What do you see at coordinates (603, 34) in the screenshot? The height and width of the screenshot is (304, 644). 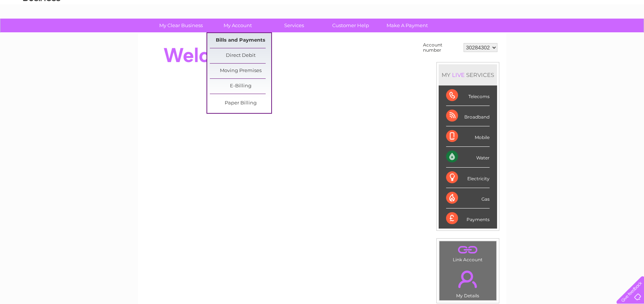 I see `a: Contact` at bounding box center [603, 34].